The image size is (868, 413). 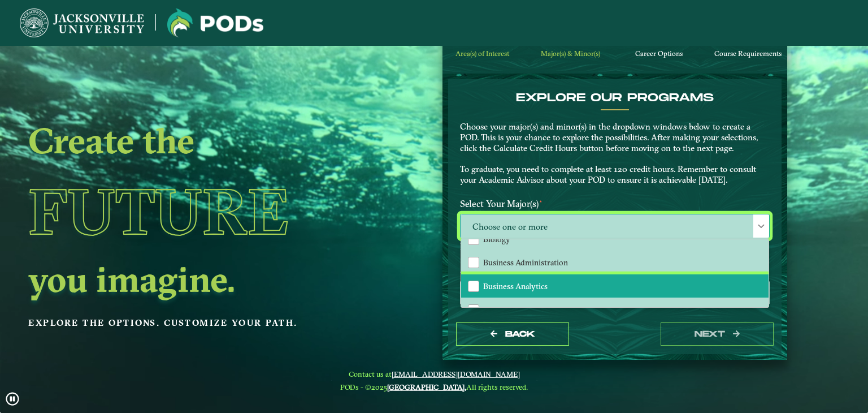 What do you see at coordinates (515, 286) in the screenshot?
I see `span: Business Analytics` at bounding box center [515, 286].